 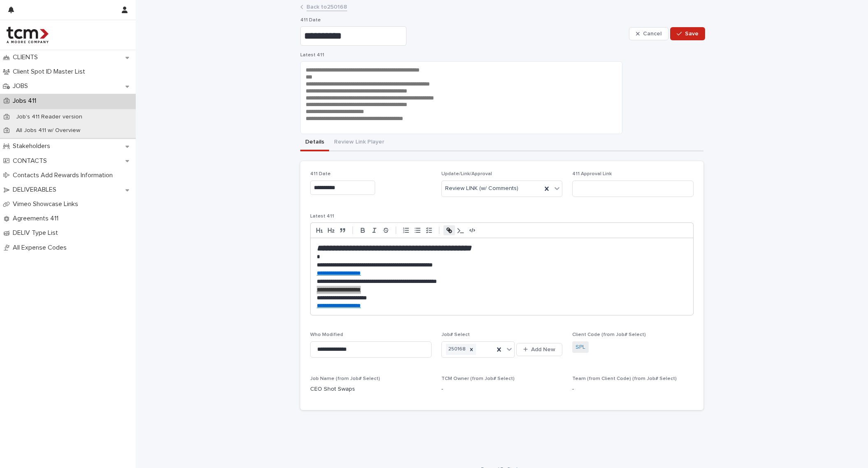 I want to click on span: Team (from Client Code) (from Job# Select), so click(x=625, y=379).